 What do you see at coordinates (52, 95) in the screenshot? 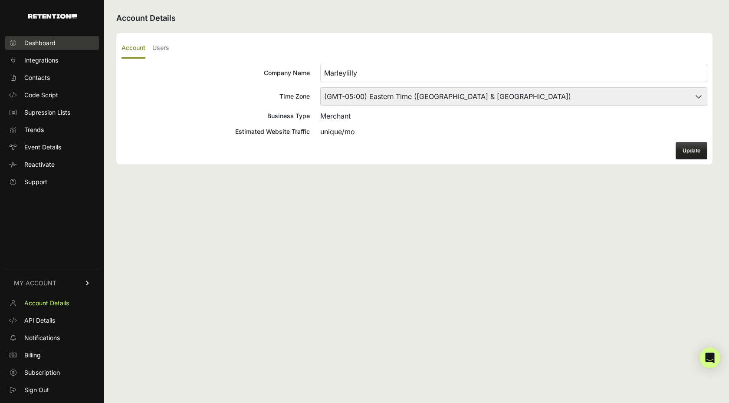
I see `a: Code Script` at bounding box center [52, 95].